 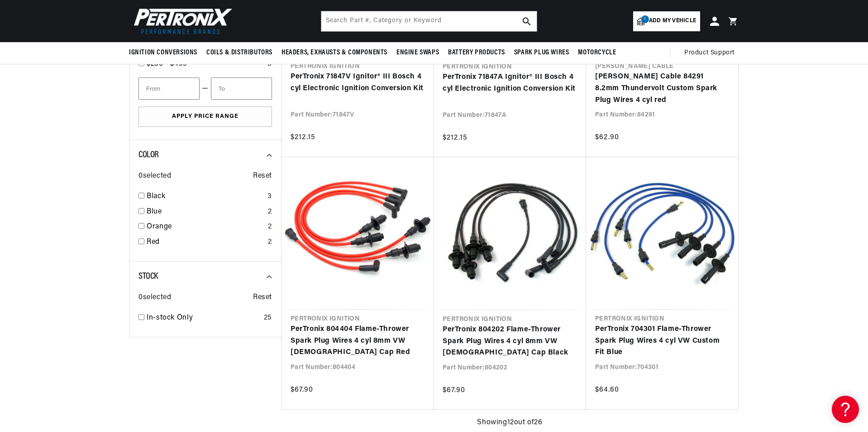 What do you see at coordinates (542, 53) in the screenshot?
I see `span: Spark Plug Wires` at bounding box center [542, 53].